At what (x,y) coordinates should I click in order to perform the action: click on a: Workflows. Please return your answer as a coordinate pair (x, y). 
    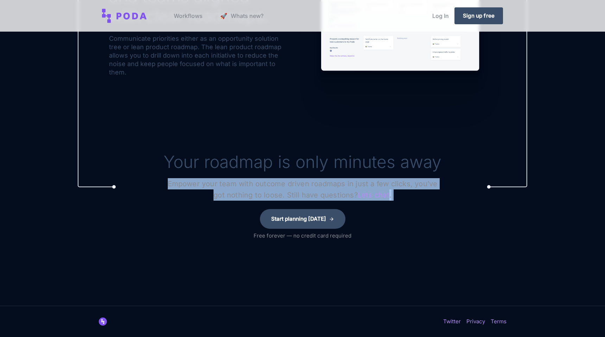
    Looking at the image, I should click on (188, 16).